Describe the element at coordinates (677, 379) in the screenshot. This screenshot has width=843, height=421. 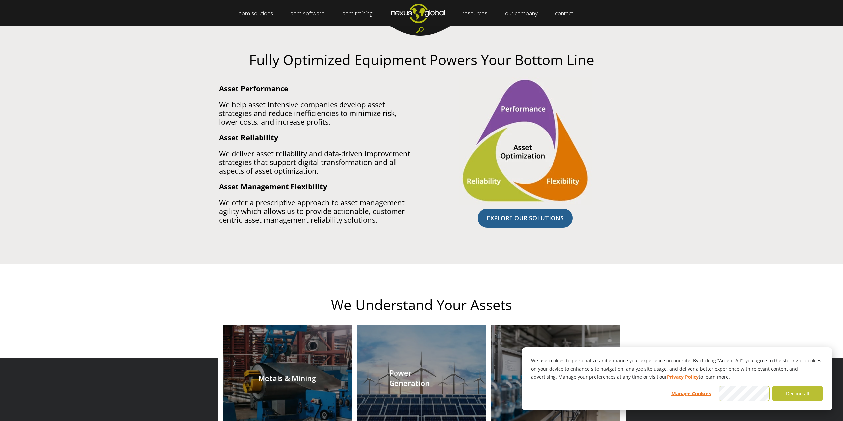
I see `div: Cookie banner` at that location.